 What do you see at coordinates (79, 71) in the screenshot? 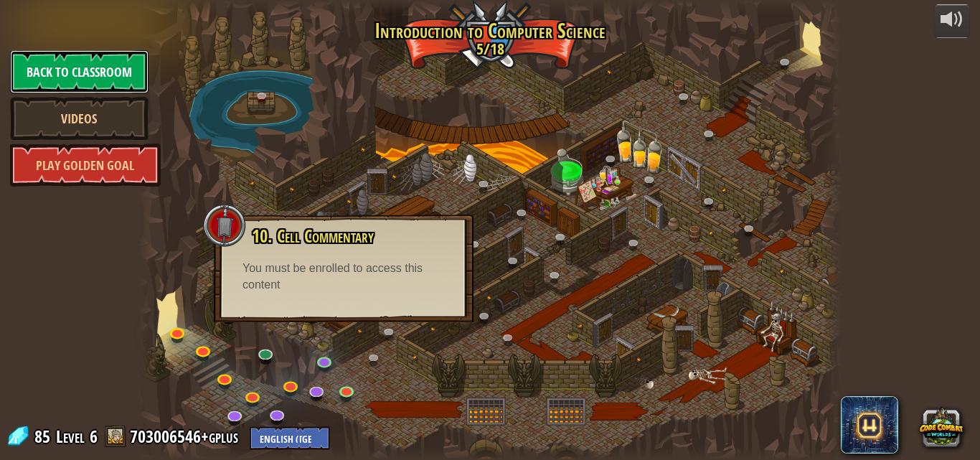
I see `a: Back to Classroom` at bounding box center [79, 71].